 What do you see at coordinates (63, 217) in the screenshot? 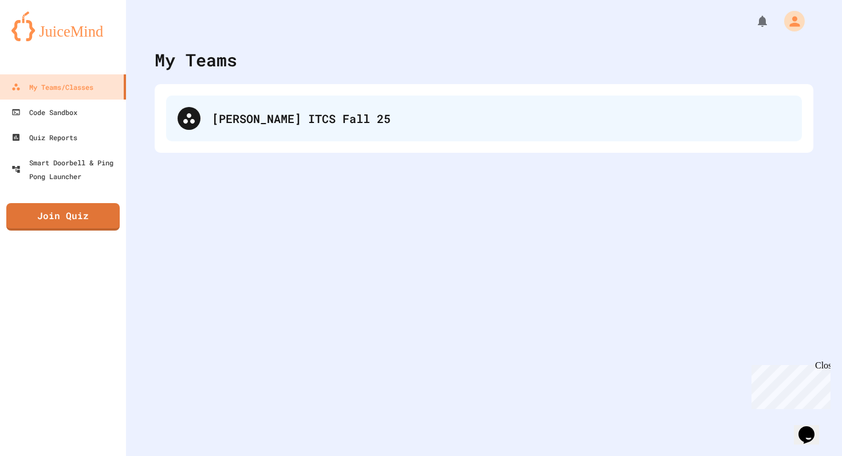
I see `a: Join Quiz` at bounding box center [63, 217].